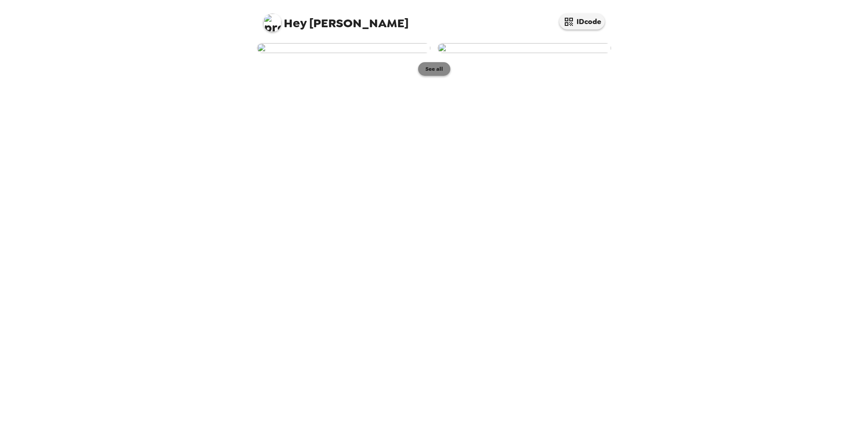 Image resolution: width=868 pixels, height=447 pixels. Describe the element at coordinates (434, 69) in the screenshot. I see `button: See all` at that location.